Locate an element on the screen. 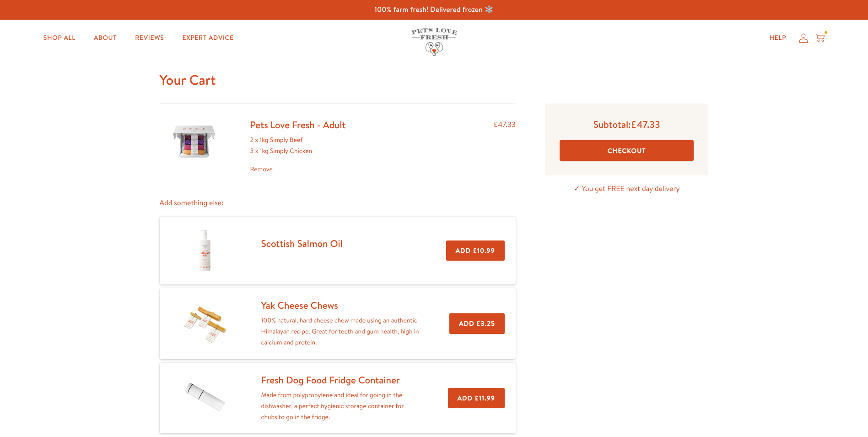 The height and width of the screenshot is (437, 868). img: Yak Cheese Chews is located at coordinates (205, 323).